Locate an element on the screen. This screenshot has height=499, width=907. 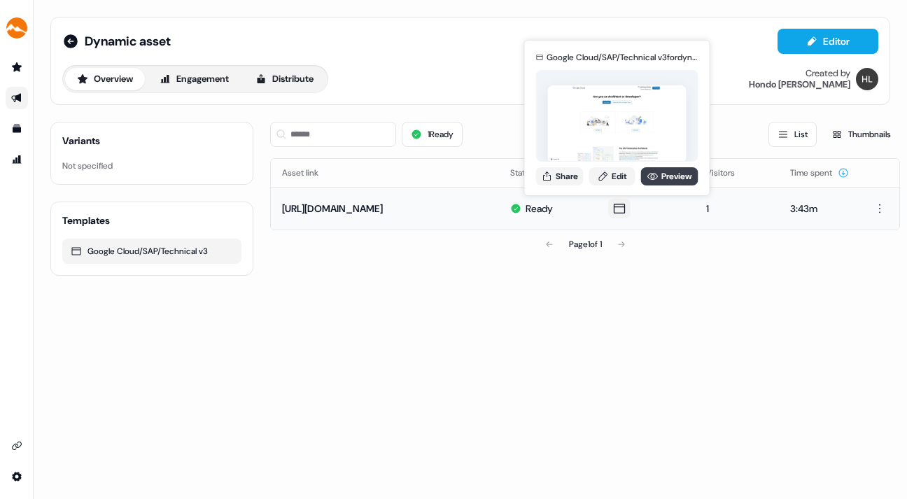
button: List is located at coordinates (793, 134).